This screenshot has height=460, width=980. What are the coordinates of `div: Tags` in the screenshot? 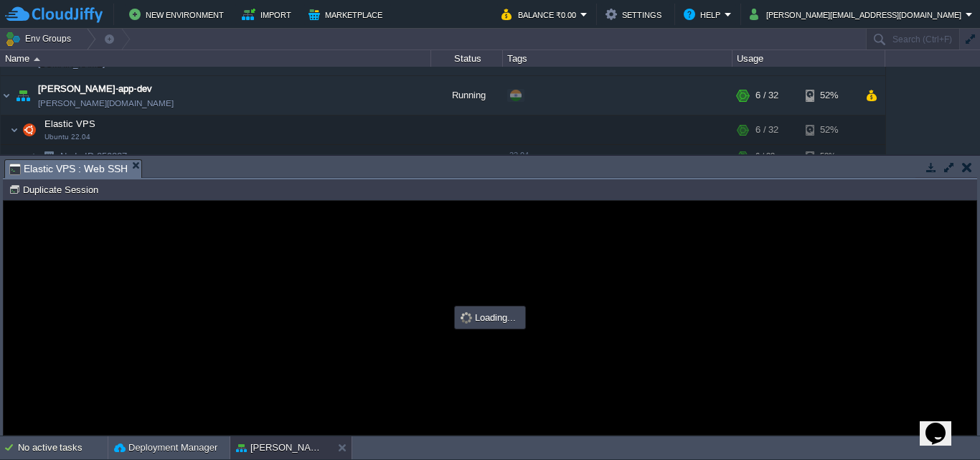 It's located at (618, 58).